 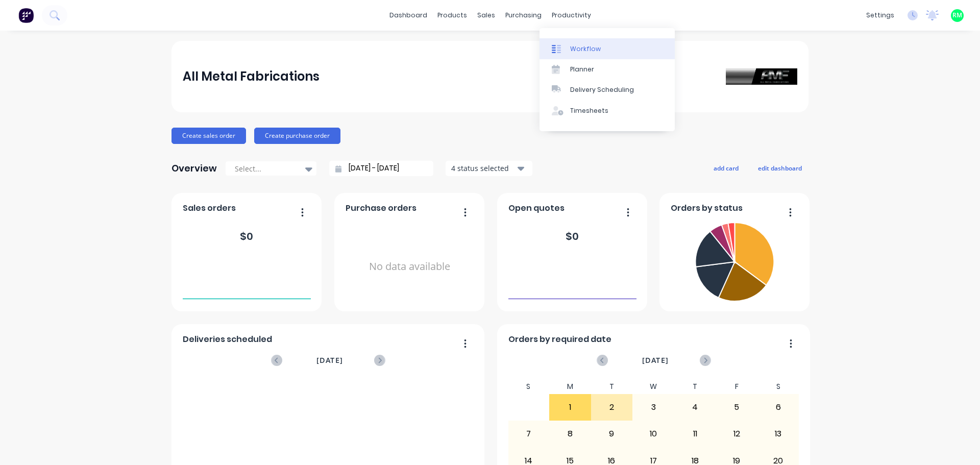 I want to click on div: sales, so click(x=486, y=15).